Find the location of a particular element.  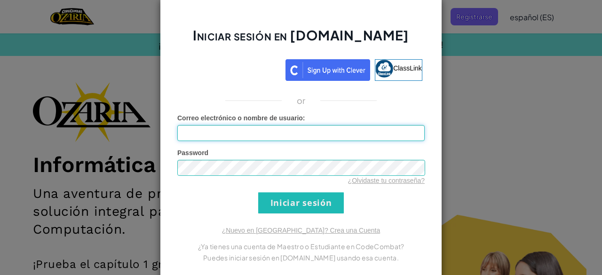

p: or is located at coordinates (301, 101).